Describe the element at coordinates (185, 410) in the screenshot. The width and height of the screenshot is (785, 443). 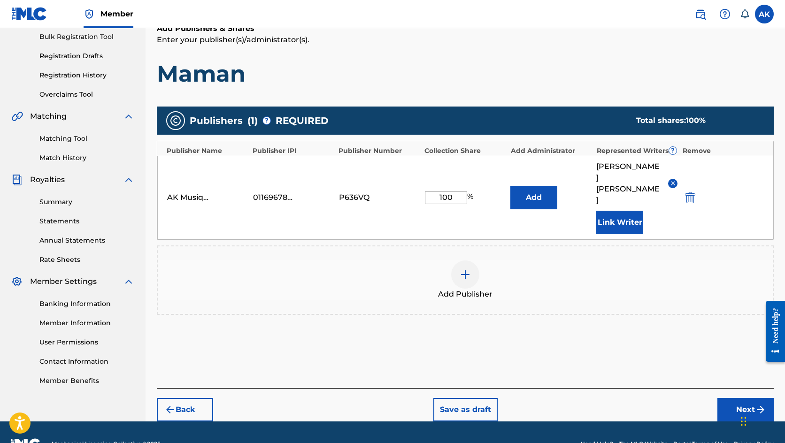
I see `button: Back` at that location.